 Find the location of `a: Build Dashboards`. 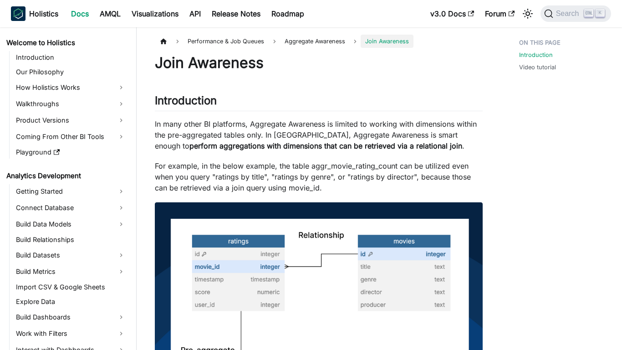

a: Build Dashboards is located at coordinates (71, 317).